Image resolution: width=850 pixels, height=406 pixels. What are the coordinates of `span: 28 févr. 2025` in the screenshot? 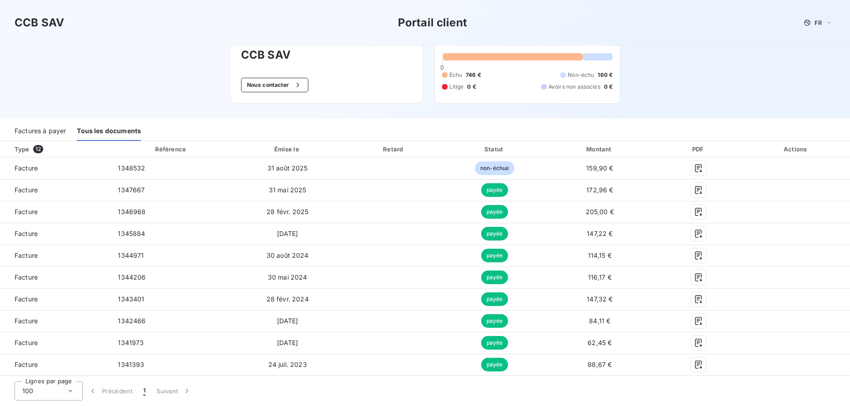 It's located at (287, 212).